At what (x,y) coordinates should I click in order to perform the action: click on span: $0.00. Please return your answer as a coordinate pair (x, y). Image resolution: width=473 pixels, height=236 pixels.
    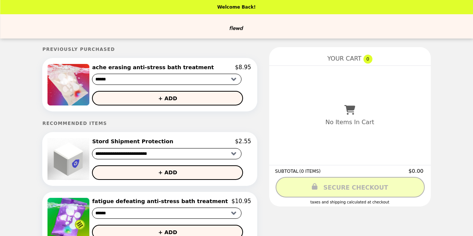
    Looking at the image, I should click on (416, 171).